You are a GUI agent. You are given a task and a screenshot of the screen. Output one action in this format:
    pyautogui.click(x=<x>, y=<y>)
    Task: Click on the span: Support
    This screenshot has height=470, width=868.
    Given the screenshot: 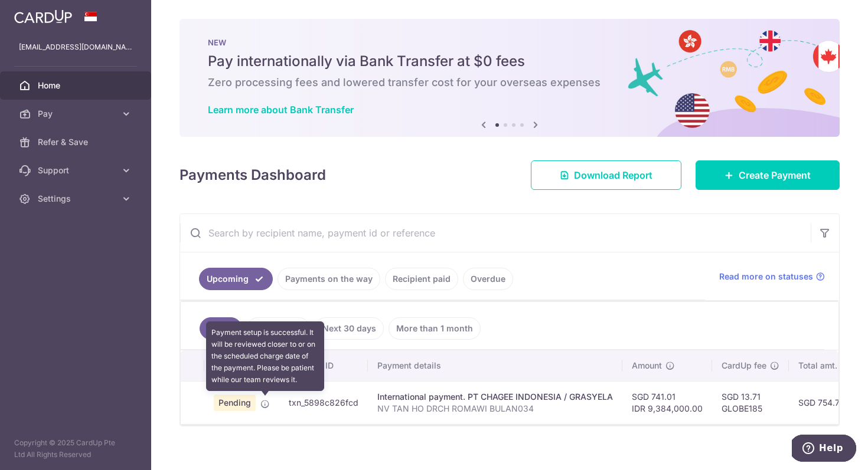 What is the action you would take?
    pyautogui.click(x=77, y=170)
    